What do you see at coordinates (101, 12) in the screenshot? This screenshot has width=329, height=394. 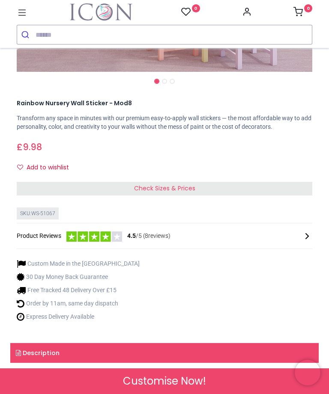 I see `a: Logo of Icon Wall Stickers` at bounding box center [101, 12].